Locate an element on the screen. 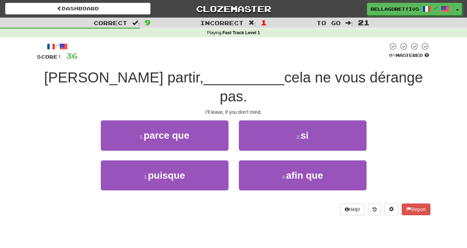  a: Clozemaster is located at coordinates (233, 9).